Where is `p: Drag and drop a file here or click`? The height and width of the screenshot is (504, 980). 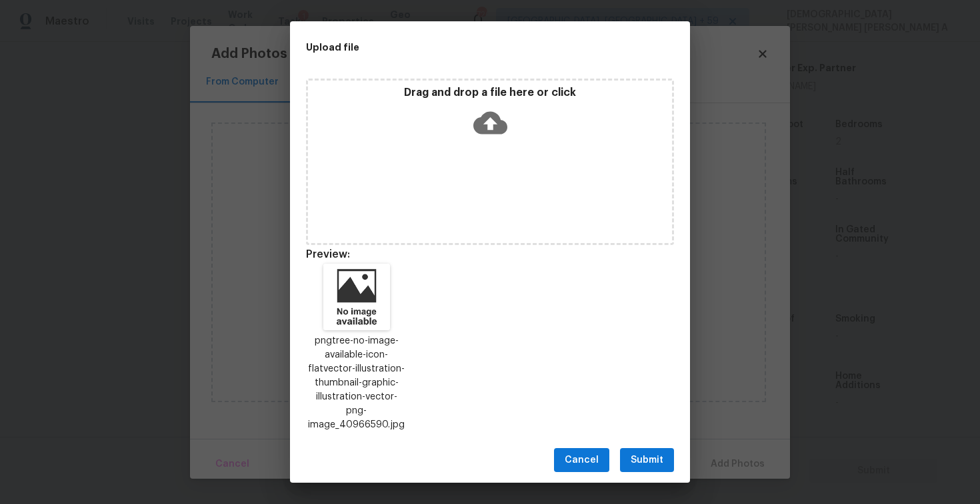 p: Drag and drop a file here or click is located at coordinates (490, 93).